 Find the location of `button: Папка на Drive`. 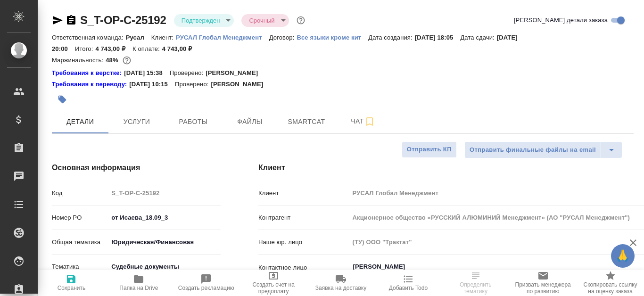

button: Папка на Drive is located at coordinates (139, 283).